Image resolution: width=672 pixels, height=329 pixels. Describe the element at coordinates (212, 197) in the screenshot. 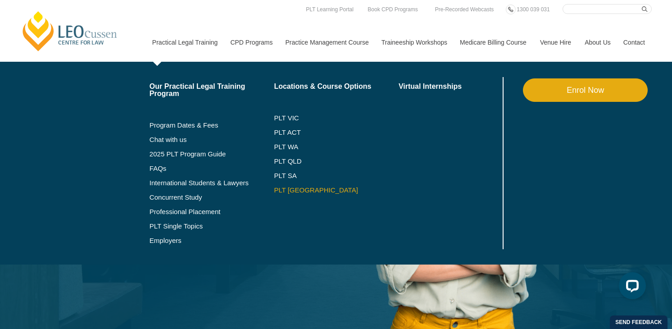

I see `a: Concurrent Study` at that location.